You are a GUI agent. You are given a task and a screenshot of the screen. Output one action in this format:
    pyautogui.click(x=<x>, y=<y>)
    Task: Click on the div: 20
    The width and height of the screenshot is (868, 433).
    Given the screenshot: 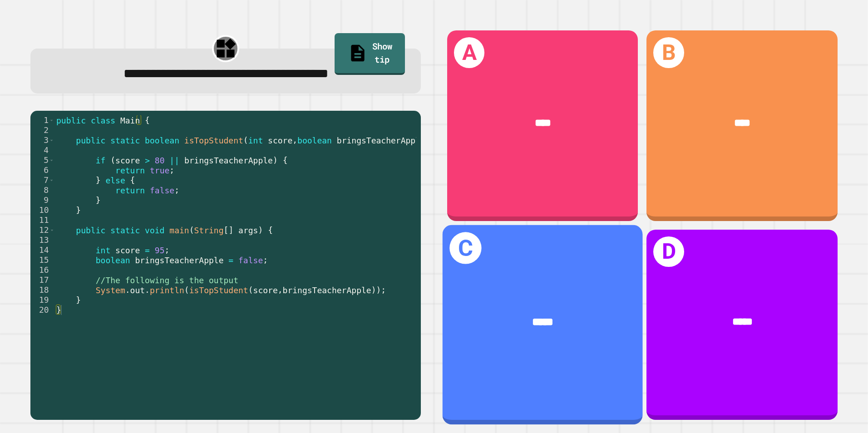 What is the action you would take?
    pyautogui.click(x=42, y=310)
    